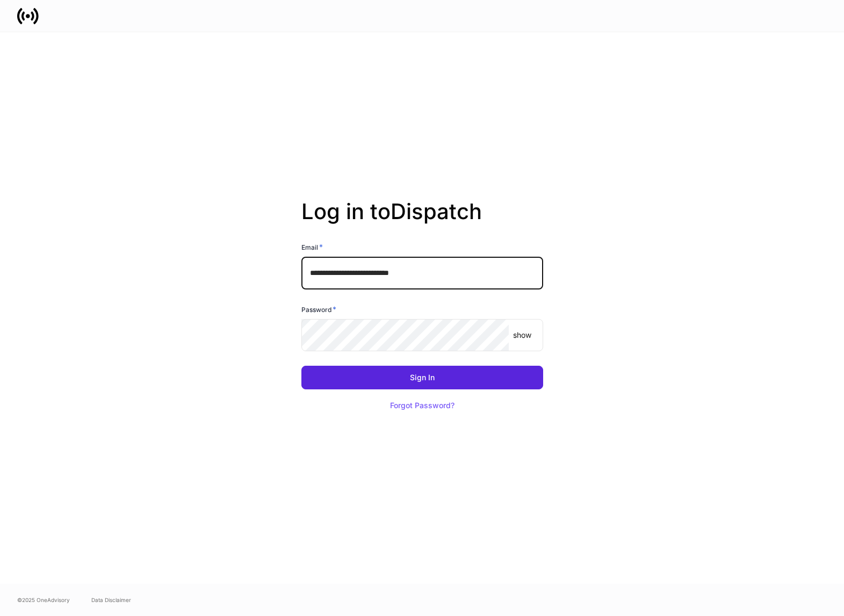 The image size is (844, 616). What do you see at coordinates (318, 309) in the screenshot?
I see `h6: Password` at bounding box center [318, 309].